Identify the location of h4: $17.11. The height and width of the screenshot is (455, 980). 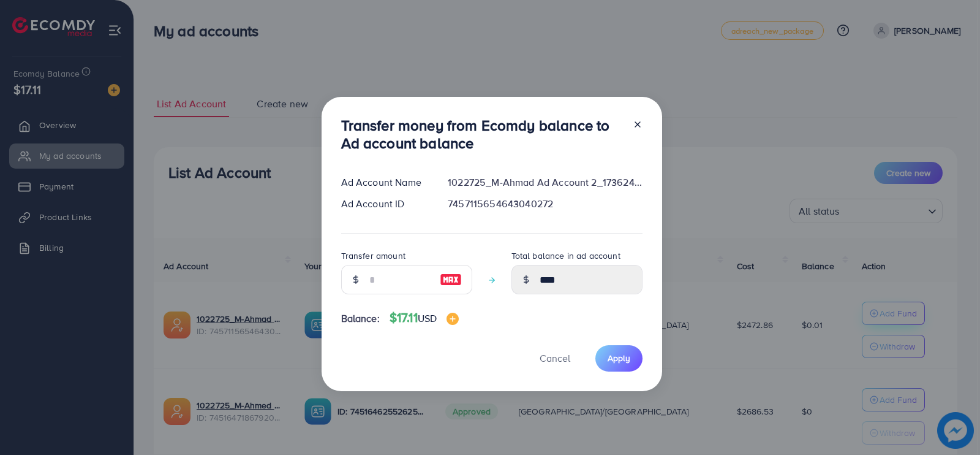
(424, 318).